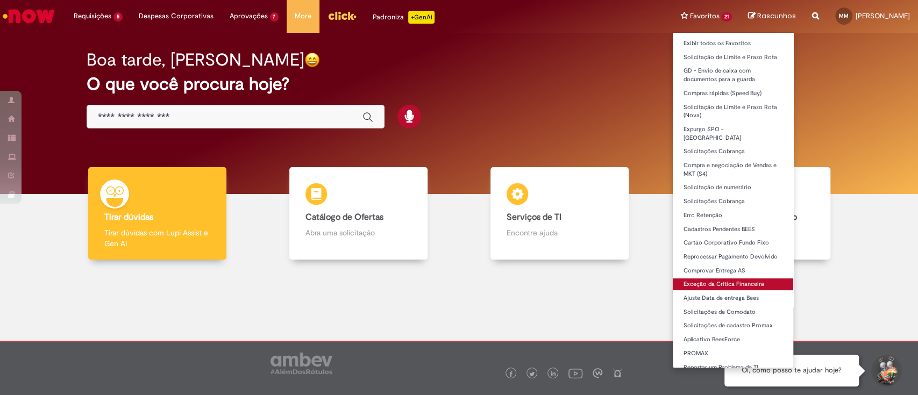 This screenshot has width=918, height=395. I want to click on img: logo_footer_ambev_rotulo_gray.png, so click(301, 364).